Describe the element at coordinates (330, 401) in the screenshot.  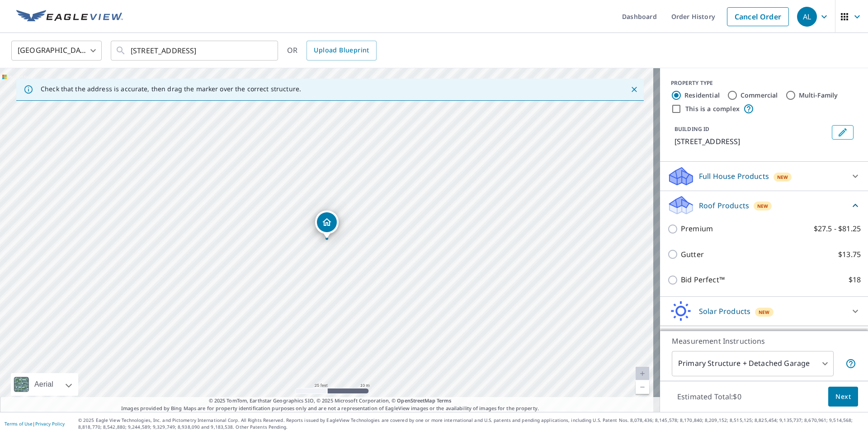
I see `span: © 2025 TomTom, Earthstar Geographics SIO, © 2025 Microsoft Corporation, ©` at that location.